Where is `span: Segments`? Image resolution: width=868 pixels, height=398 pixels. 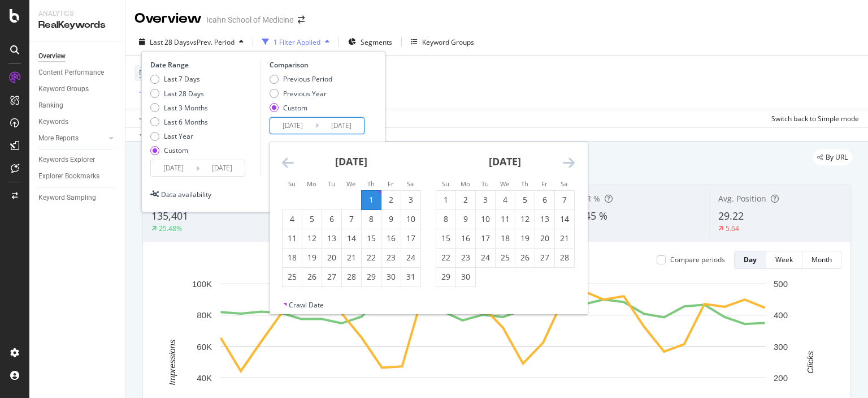
span: Segments is located at coordinates (376, 42).